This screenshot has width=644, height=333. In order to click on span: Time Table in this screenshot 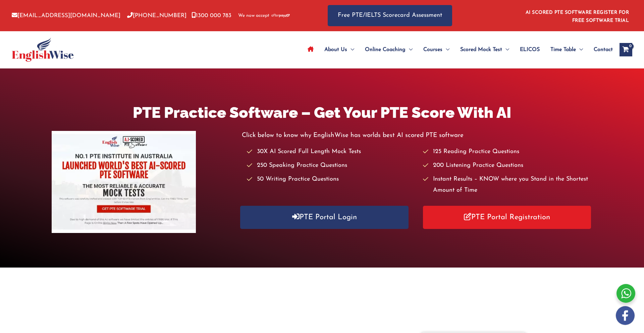, I will do `click(563, 50)`.